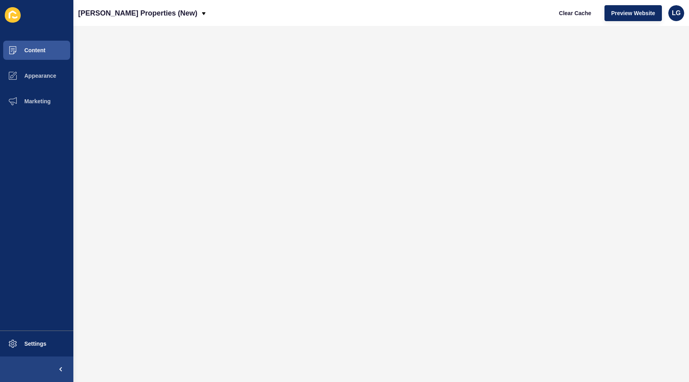 This screenshot has width=689, height=382. I want to click on span: Preview Website, so click(633, 13).